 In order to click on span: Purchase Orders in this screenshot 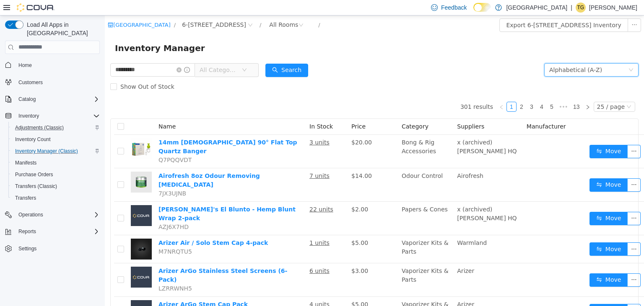, I will do `click(56, 175)`.